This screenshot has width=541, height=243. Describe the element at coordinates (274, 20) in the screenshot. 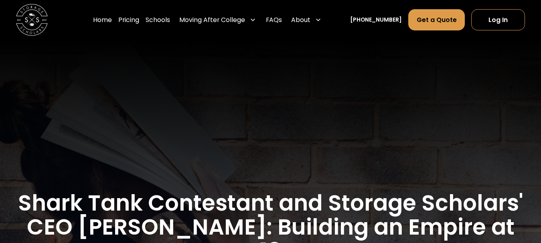

I see `a: FAQs` at that location.